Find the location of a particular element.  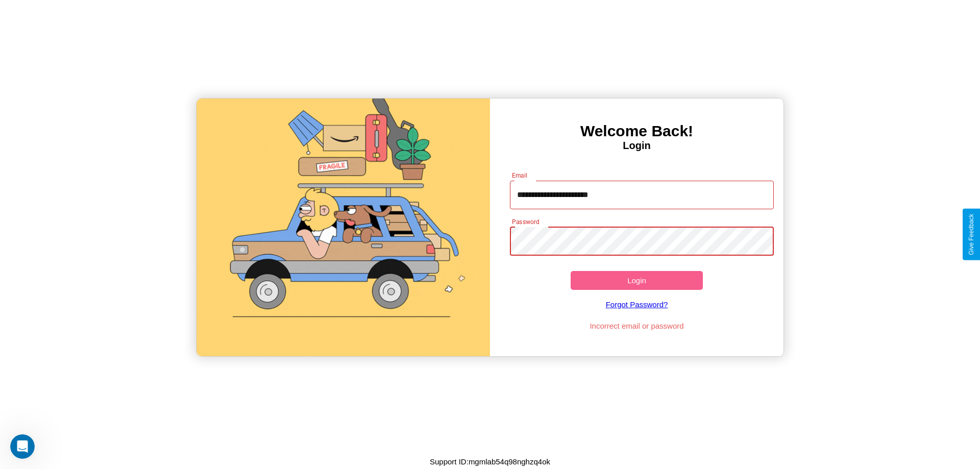

p: Support ID: mgmlab54q98nghzq4ok is located at coordinates (490, 461).